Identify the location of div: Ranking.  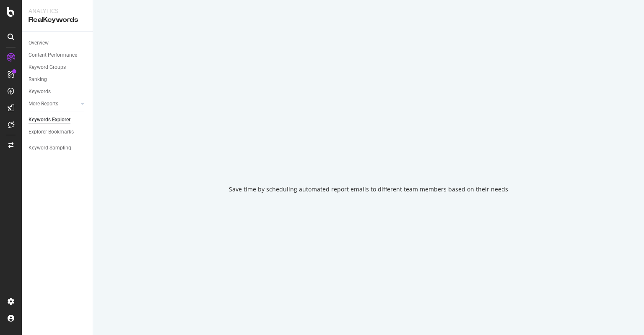
(38, 79).